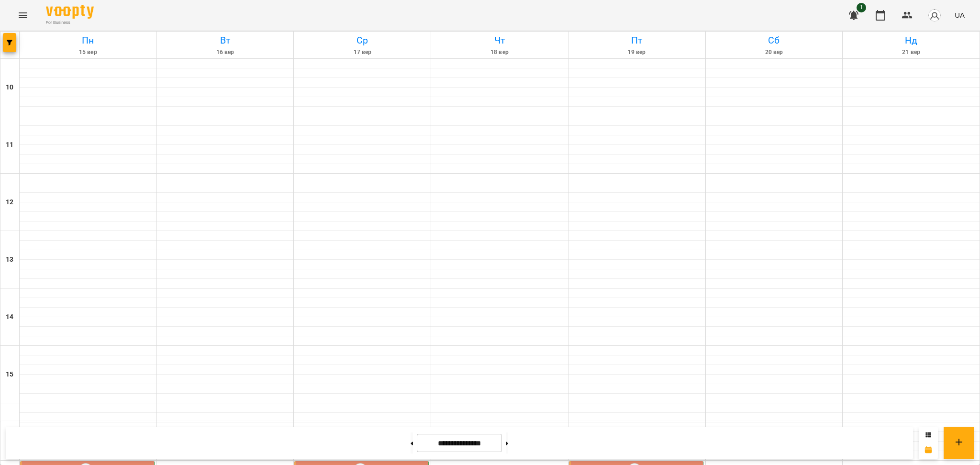  I want to click on button: Menu, so click(23, 15).